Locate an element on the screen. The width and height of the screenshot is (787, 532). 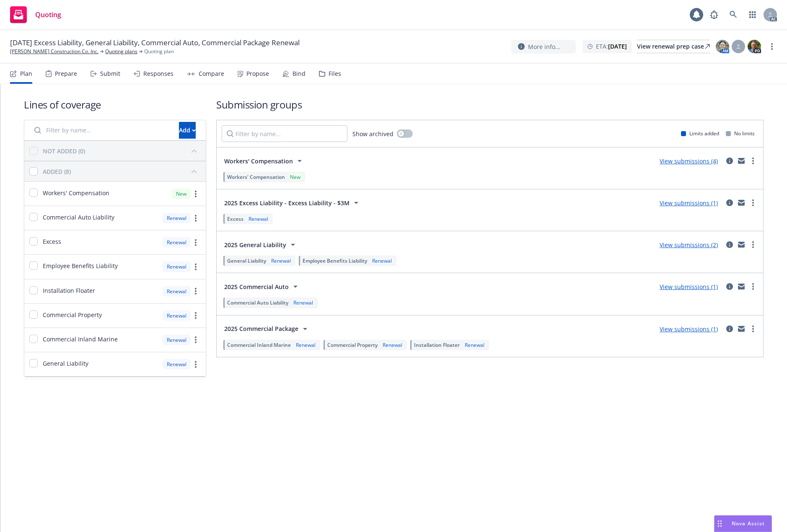
div: View renewal prep case is located at coordinates (674, 46).